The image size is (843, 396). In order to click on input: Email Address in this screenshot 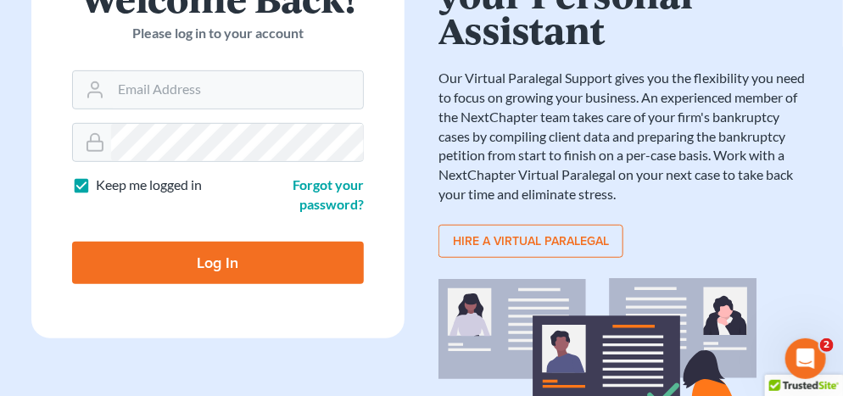, I will do `click(237, 90)`.